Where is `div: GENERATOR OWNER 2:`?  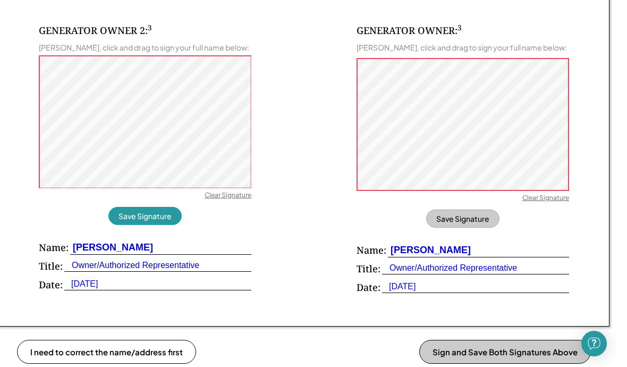 div: GENERATOR OWNER 2: is located at coordinates (105, 30).